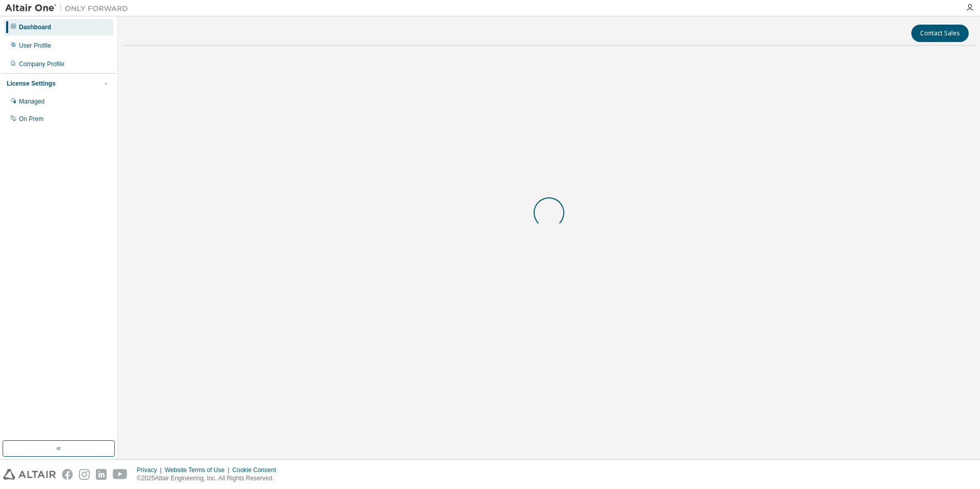 The image size is (980, 489). I want to click on img: Altair One, so click(70, 8).